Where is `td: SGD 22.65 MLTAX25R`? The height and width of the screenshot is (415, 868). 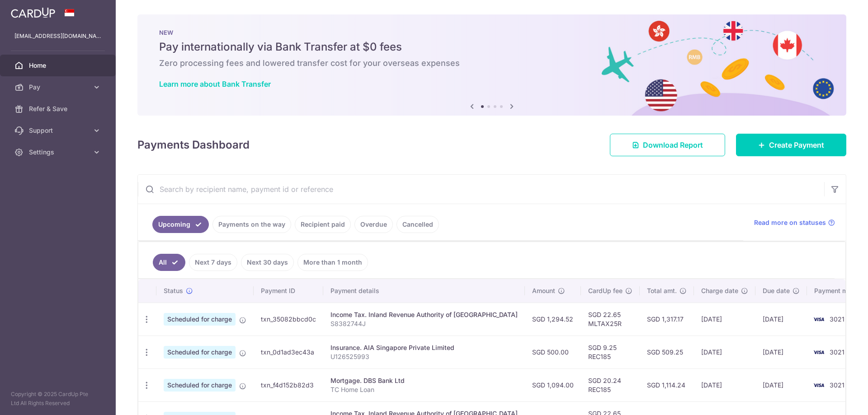 td: SGD 22.65 MLTAX25R is located at coordinates (610, 319).